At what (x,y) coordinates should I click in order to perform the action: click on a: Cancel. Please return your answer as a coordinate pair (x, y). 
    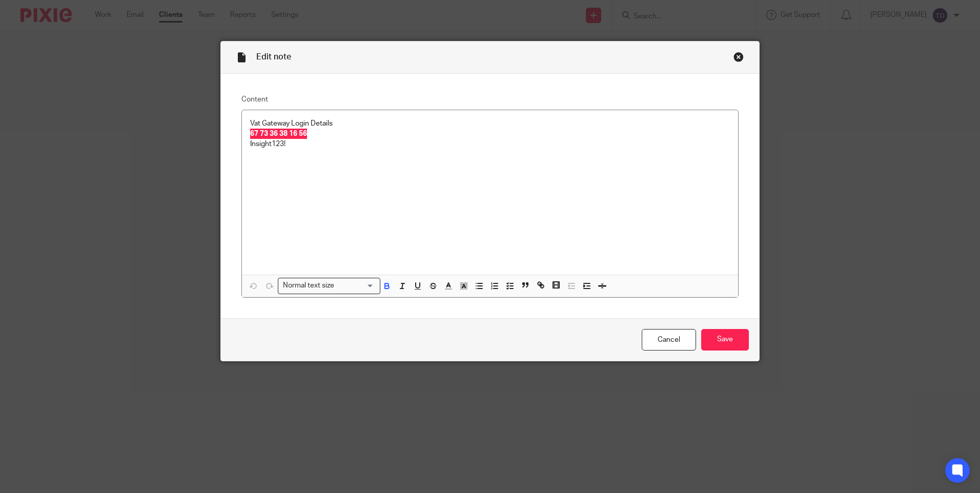
    Looking at the image, I should click on (669, 340).